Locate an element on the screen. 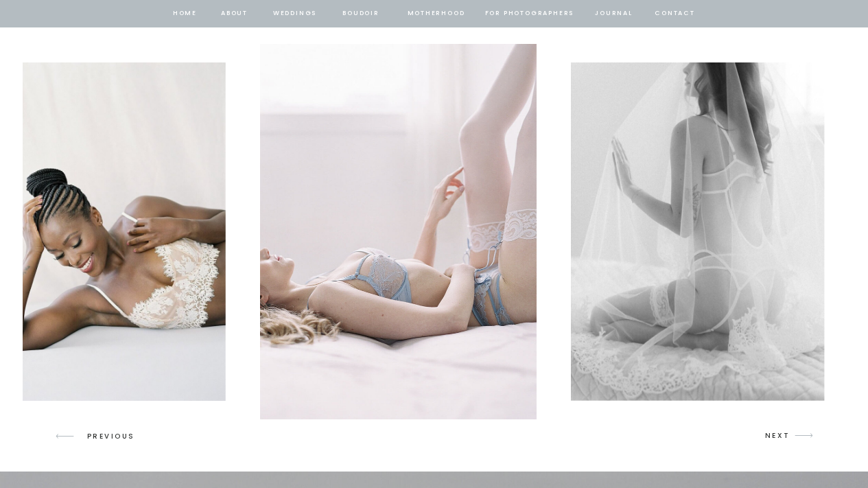 This screenshot has width=868, height=488. a: for photographers is located at coordinates (529, 14).